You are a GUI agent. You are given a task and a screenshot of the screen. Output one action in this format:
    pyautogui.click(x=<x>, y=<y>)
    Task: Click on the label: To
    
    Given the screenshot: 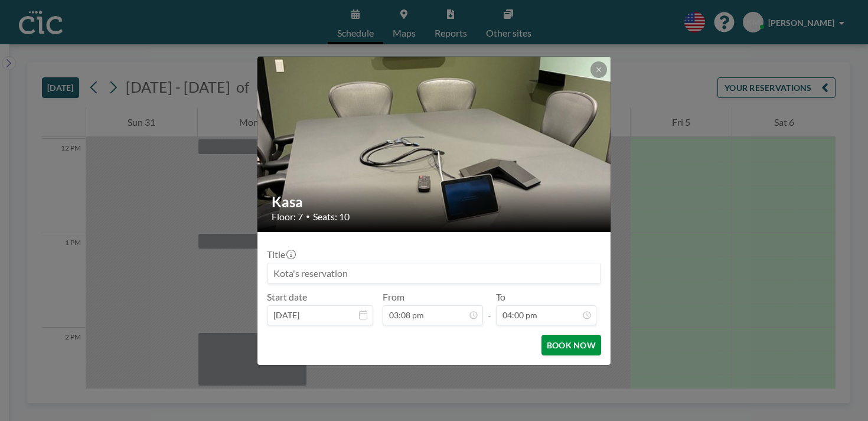 What is the action you would take?
    pyautogui.click(x=501, y=297)
    